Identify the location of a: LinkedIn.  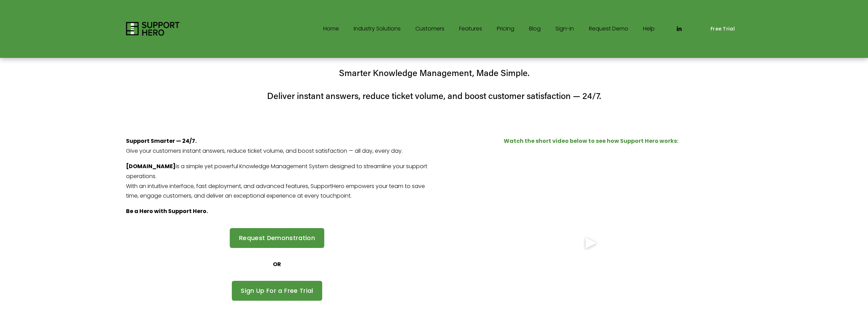
(679, 29).